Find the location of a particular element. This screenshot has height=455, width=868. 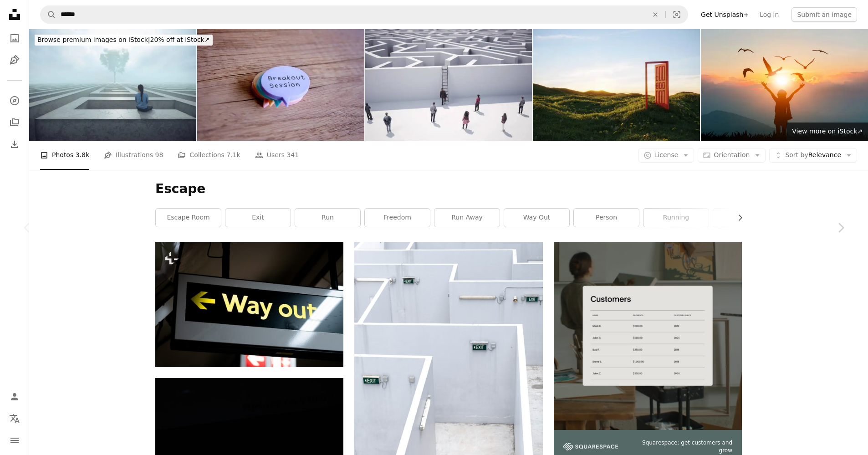

button: Submit an image is located at coordinates (824, 15).